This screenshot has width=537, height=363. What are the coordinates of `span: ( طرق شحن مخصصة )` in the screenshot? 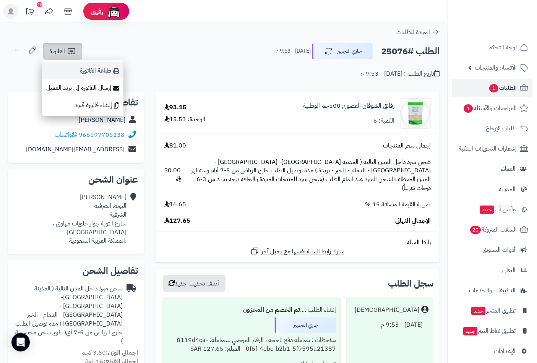 It's located at (69, 336).